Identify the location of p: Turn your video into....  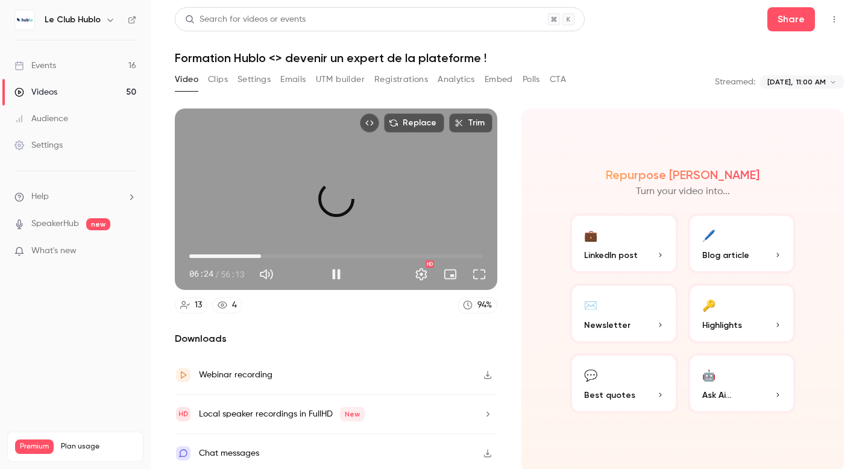
(683, 192).